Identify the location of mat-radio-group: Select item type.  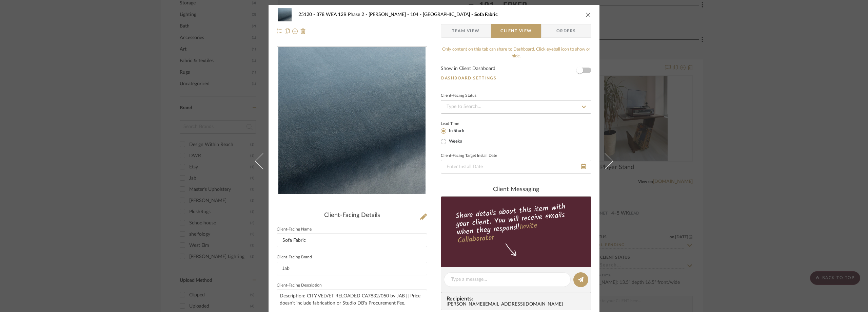
(458, 136).